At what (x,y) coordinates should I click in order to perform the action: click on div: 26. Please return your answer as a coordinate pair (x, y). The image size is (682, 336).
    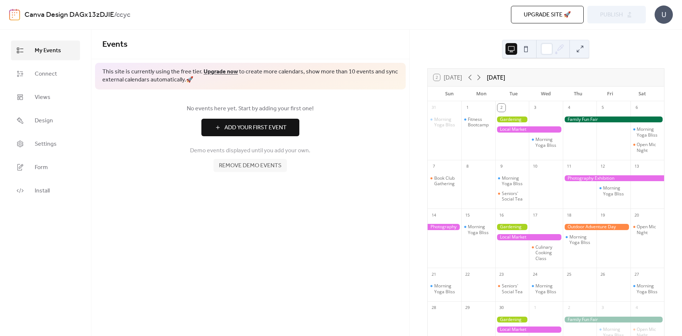
    Looking at the image, I should click on (603, 275).